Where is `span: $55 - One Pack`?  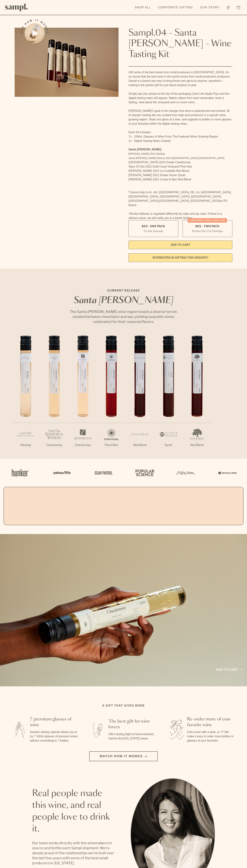 span: $55 - One Pack is located at coordinates (153, 226).